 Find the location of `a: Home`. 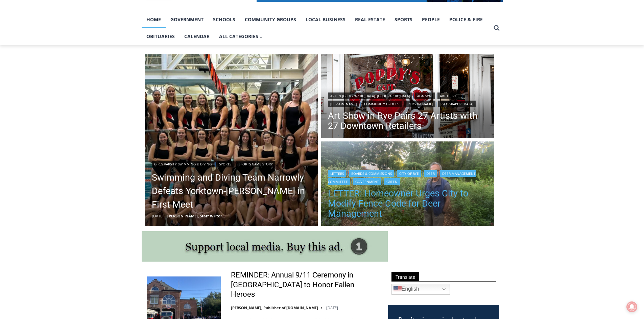

a: Home is located at coordinates (153, 20).